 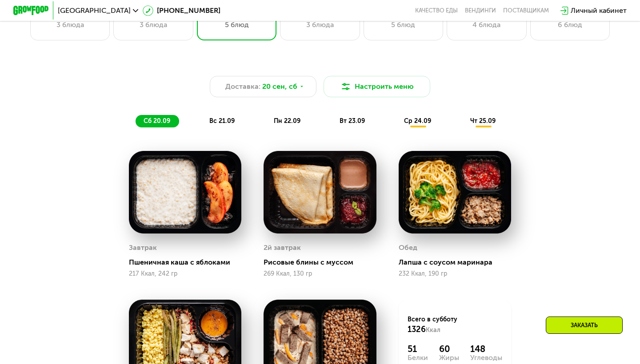 I want to click on div: 148, so click(x=487, y=349).